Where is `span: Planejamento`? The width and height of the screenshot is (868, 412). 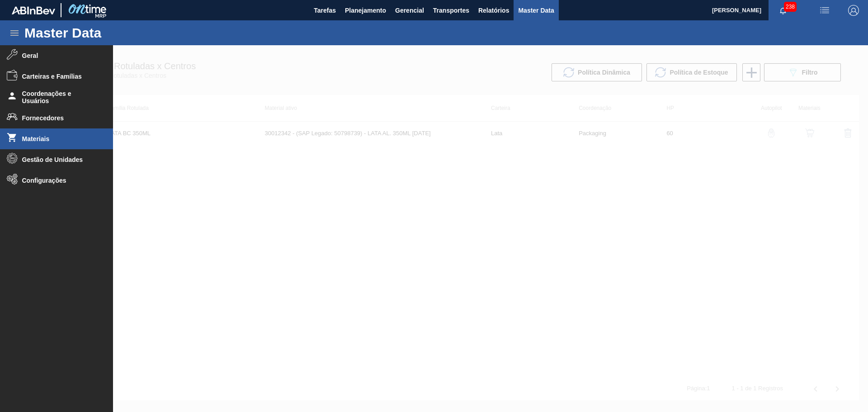
span: Planejamento is located at coordinates (366, 11).